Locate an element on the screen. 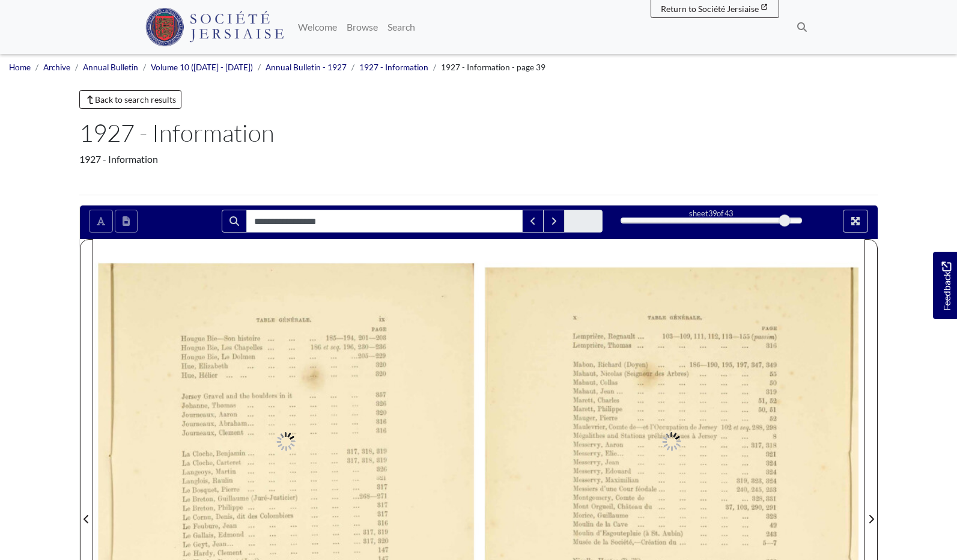  a: Annual Bulletin - 1927 is located at coordinates (306, 67).